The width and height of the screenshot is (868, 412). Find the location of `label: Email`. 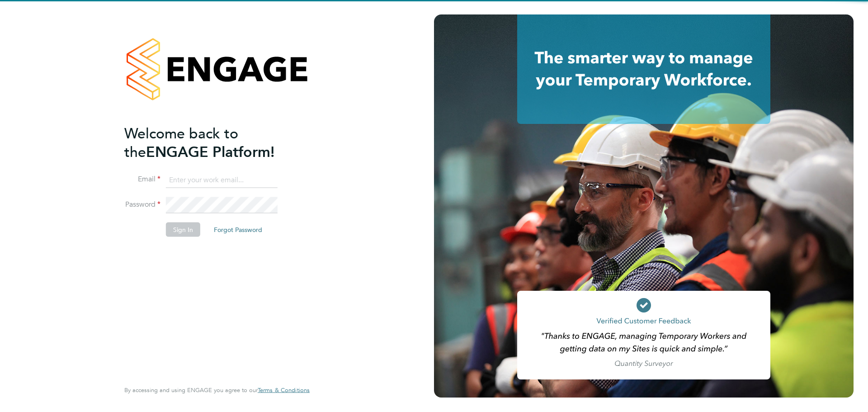

label: Email is located at coordinates (142, 179).